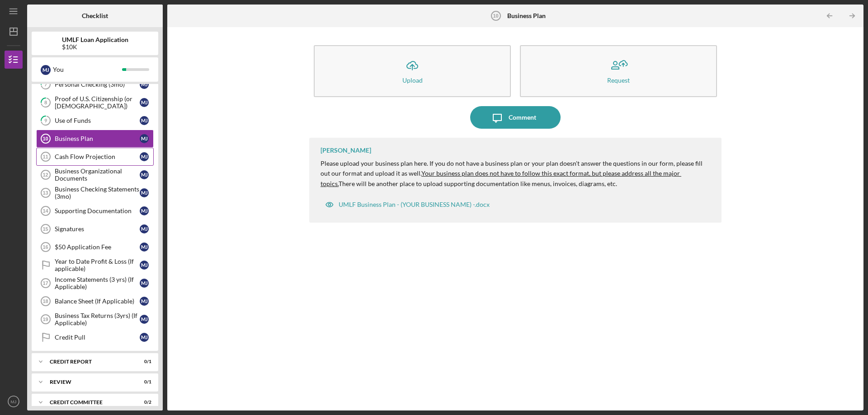 This screenshot has width=868, height=415. What do you see at coordinates (97, 247) in the screenshot?
I see `div: $50 Application Fee` at bounding box center [97, 247].